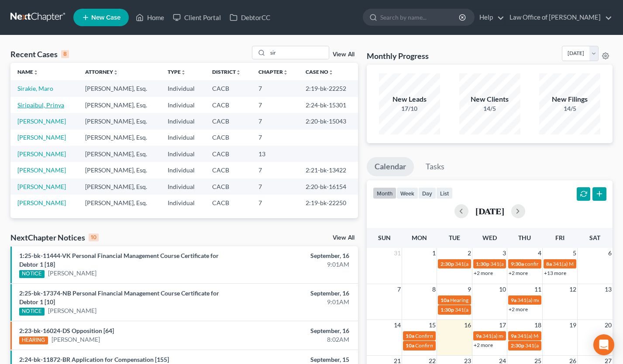 This screenshot has height=364, width=623. What do you see at coordinates (150, 17) in the screenshot?
I see `a: Home` at bounding box center [150, 17].